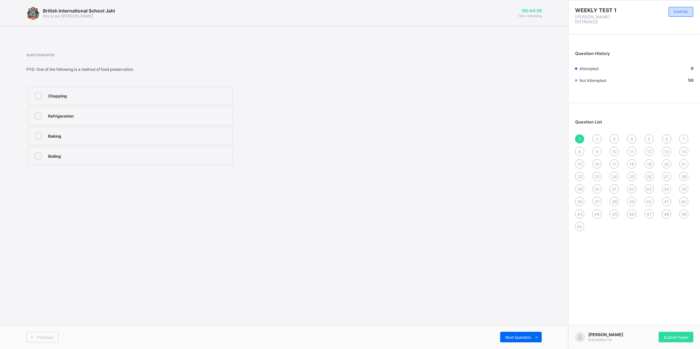 This screenshot has height=349, width=700. Describe the element at coordinates (580, 152) in the screenshot. I see `span: 8` at that location.